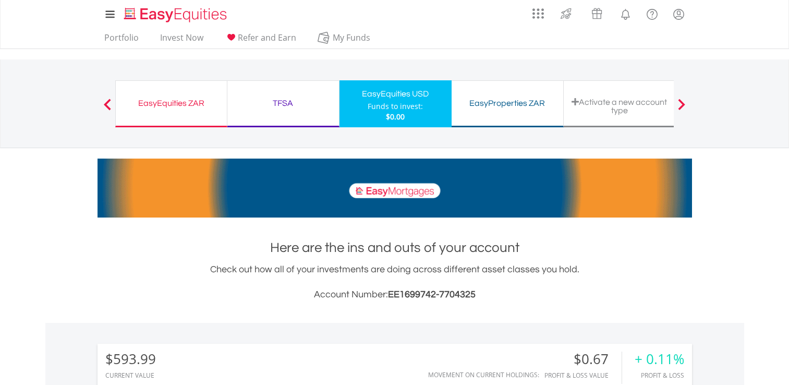  Describe the element at coordinates (483, 374) in the screenshot. I see `div: Movement on Current Holdings:` at that location.